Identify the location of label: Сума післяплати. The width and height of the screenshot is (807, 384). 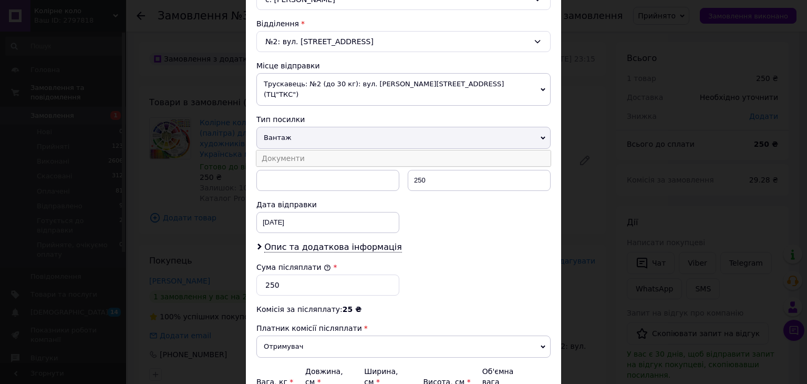
(294, 267).